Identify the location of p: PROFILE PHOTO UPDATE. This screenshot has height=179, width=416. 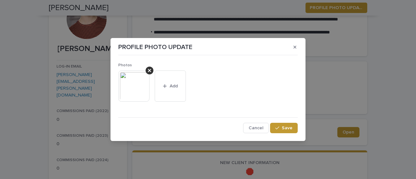
(155, 47).